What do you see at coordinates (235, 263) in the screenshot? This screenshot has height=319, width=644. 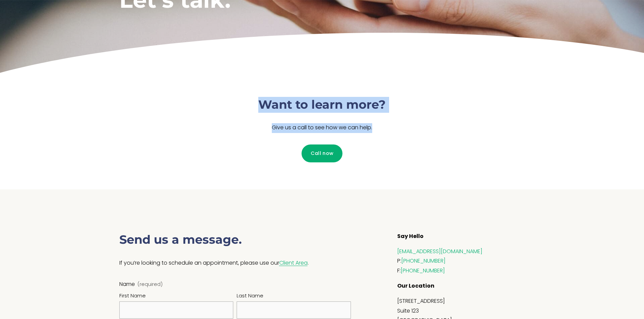 I see `p: If you’re looking to schedule an appointment, please use our .` at bounding box center [235, 263].